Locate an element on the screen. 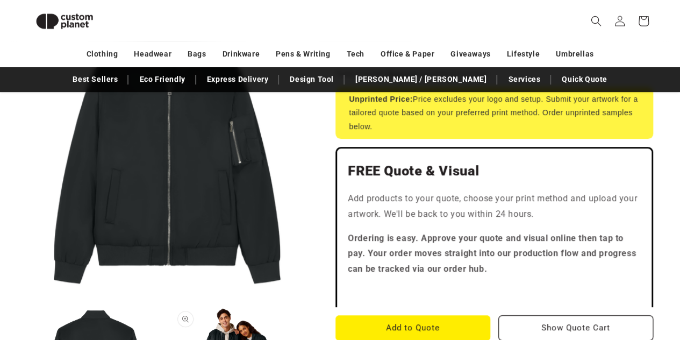  h2: FREE Quote & Visual is located at coordinates (494, 171).